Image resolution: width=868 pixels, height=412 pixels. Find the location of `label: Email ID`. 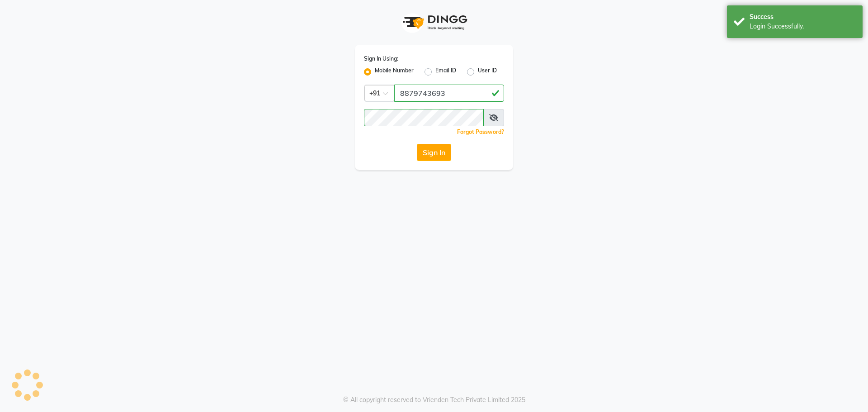

label: Email ID is located at coordinates (446, 72).